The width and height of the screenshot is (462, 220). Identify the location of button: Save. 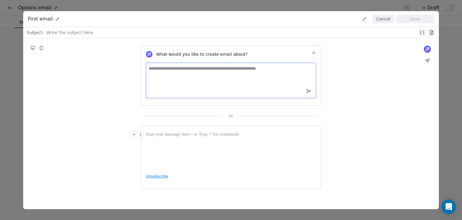
(415, 19).